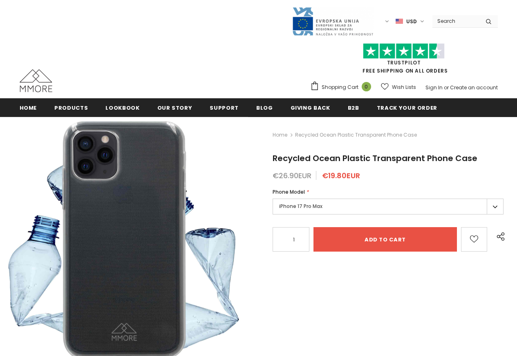 This screenshot has height=356, width=517. What do you see at coordinates (403, 60) in the screenshot?
I see `span: FREE SHIPPING ON ALL ORDERS` at bounding box center [403, 60].